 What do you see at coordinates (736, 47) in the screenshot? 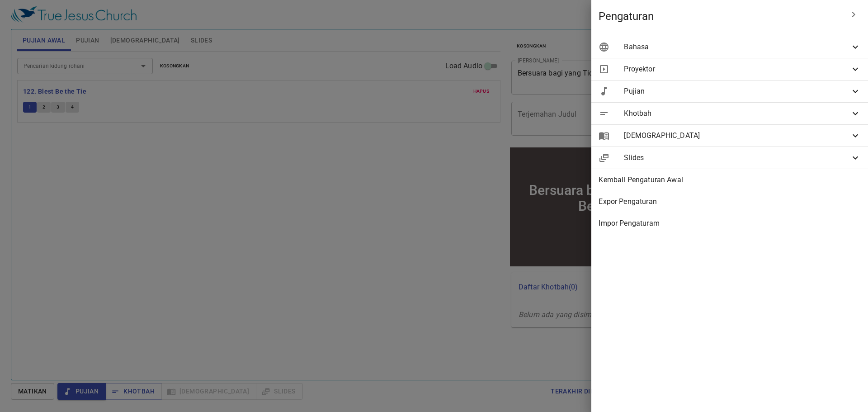
I see `span: Bahasa` at bounding box center [736, 47].